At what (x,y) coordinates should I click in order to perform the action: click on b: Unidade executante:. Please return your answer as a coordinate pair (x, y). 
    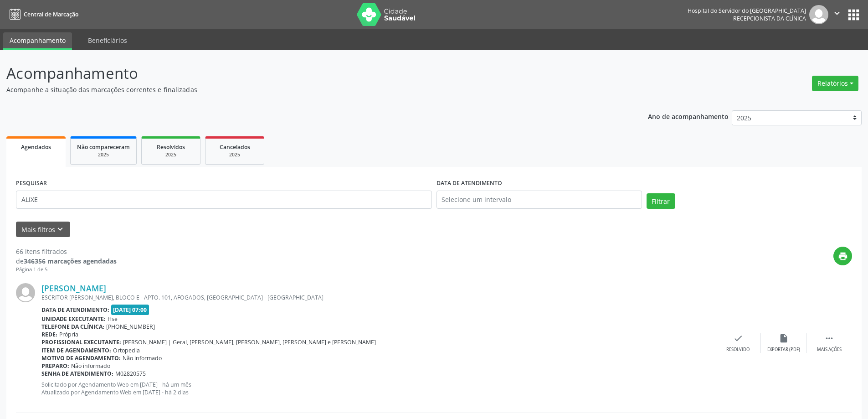
    Looking at the image, I should click on (74, 319).